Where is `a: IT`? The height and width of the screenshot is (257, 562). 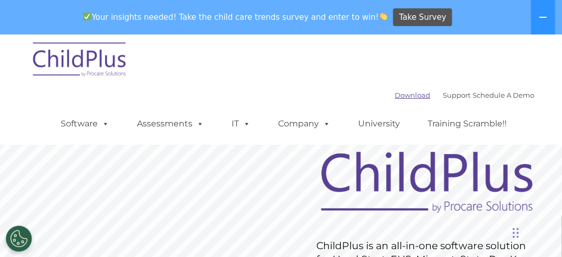 a: IT is located at coordinates (241, 124).